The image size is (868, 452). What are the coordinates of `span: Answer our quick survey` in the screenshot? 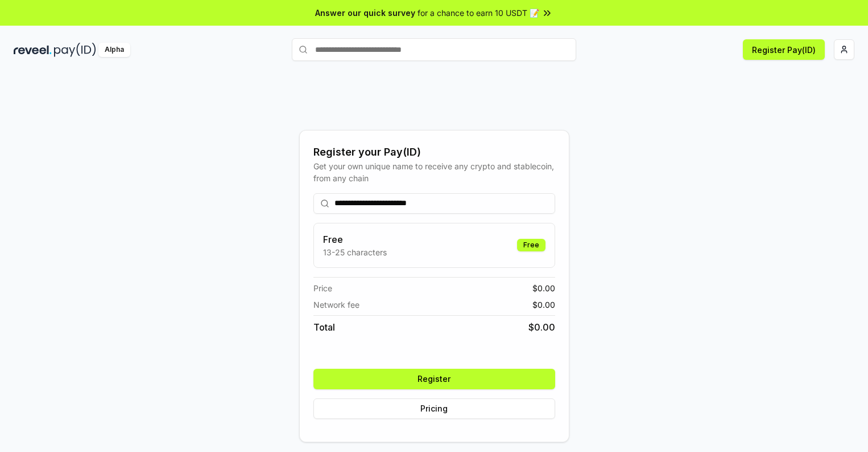 It's located at (366, 12).